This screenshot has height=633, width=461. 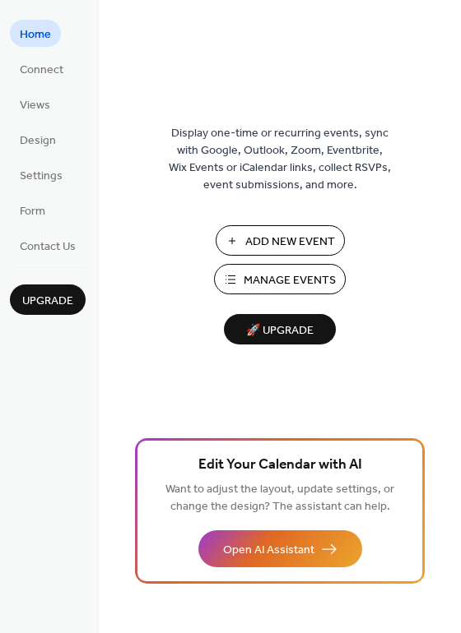 What do you see at coordinates (280, 499) in the screenshot?
I see `span: Want to adjust the layout, update settings, or change the design? The assistant can help.` at bounding box center [280, 499].